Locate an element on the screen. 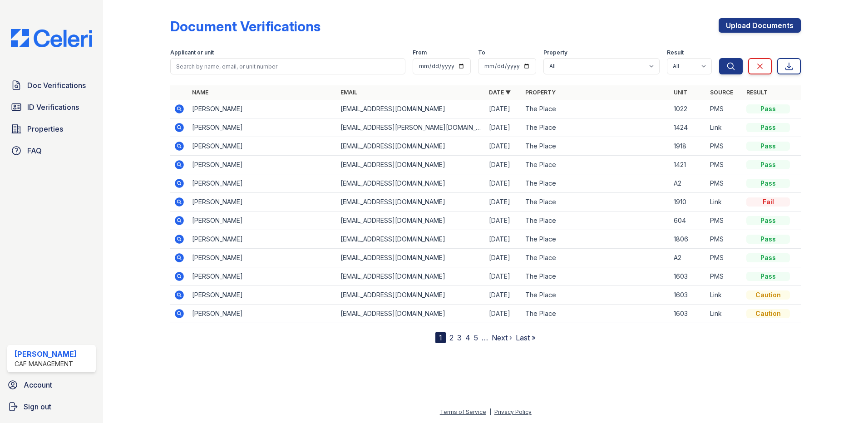 This screenshot has width=868, height=423. a: Name is located at coordinates (200, 92).